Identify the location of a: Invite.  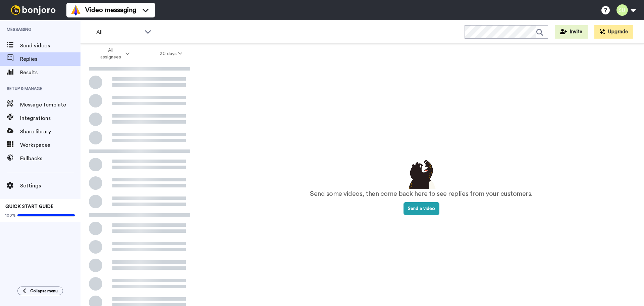
(571, 32).